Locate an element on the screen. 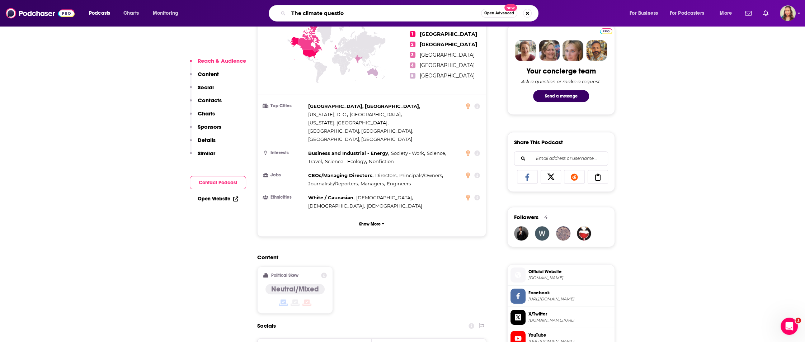 Image resolution: width=805 pixels, height=342 pixels. a: weedloversusa is located at coordinates (542, 234).